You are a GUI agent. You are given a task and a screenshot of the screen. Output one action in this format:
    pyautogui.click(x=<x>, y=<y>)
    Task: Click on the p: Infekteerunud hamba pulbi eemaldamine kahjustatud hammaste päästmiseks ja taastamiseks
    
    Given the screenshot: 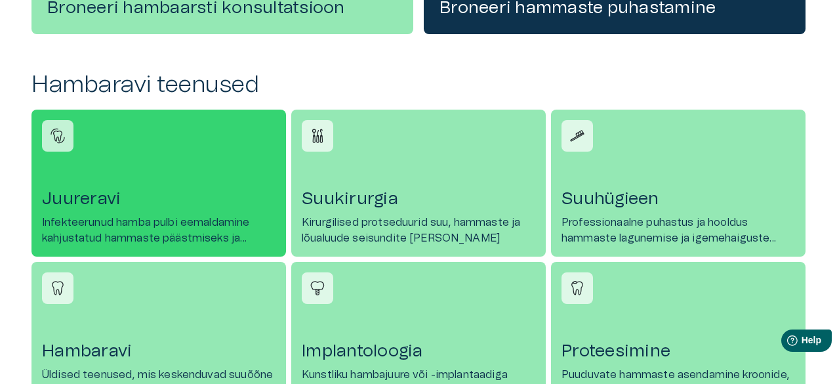 What is the action you would take?
    pyautogui.click(x=159, y=230)
    